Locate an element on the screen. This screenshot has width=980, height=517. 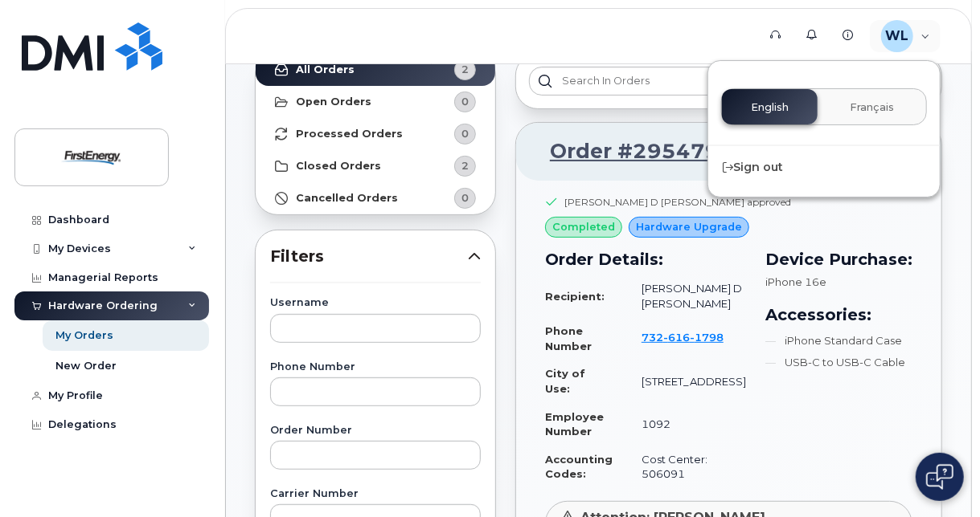
strong: Accounting Codes: is located at coordinates (579, 467).